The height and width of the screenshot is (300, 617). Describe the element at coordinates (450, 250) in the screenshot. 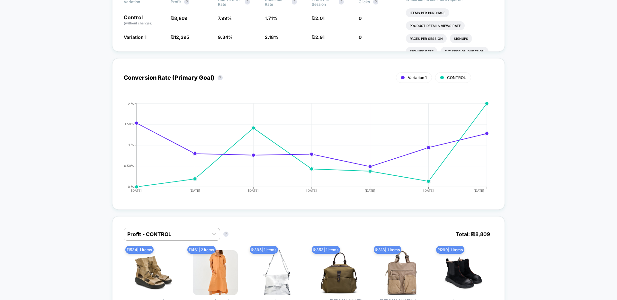

I see `span: ₪ 299 | 1 items` at that location.